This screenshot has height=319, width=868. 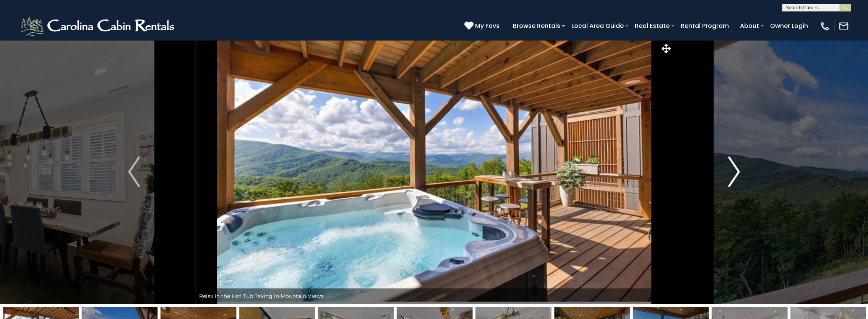 What do you see at coordinates (844, 26) in the screenshot?
I see `img: mail-regular-white.png` at bounding box center [844, 26].